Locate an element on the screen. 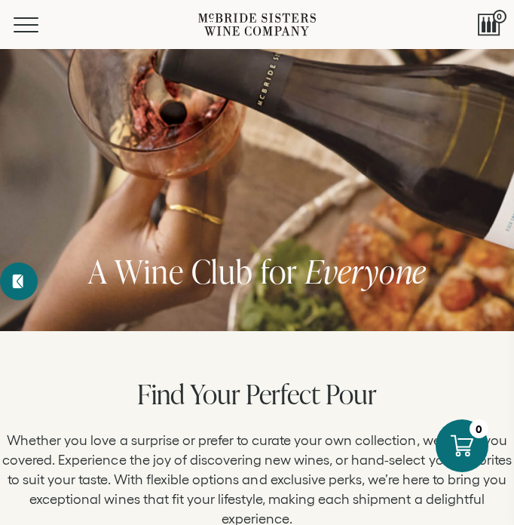 This screenshot has width=514, height=525. span: Your is located at coordinates (215, 394).